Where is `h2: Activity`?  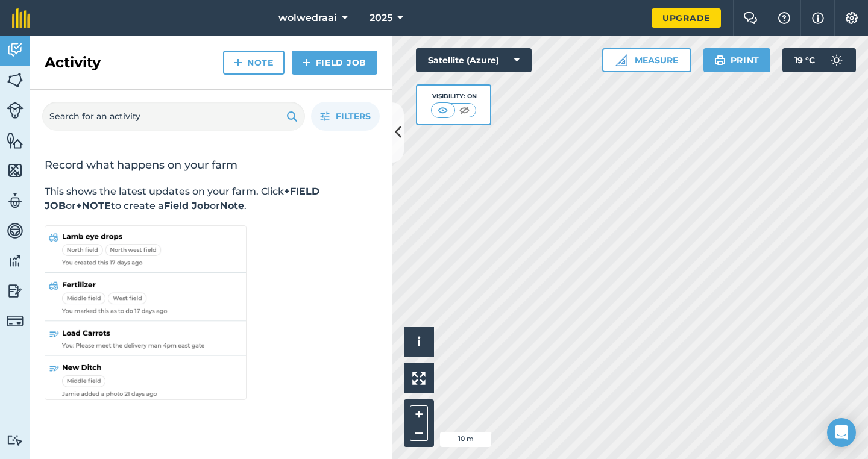
h2: Activity is located at coordinates (72, 62).